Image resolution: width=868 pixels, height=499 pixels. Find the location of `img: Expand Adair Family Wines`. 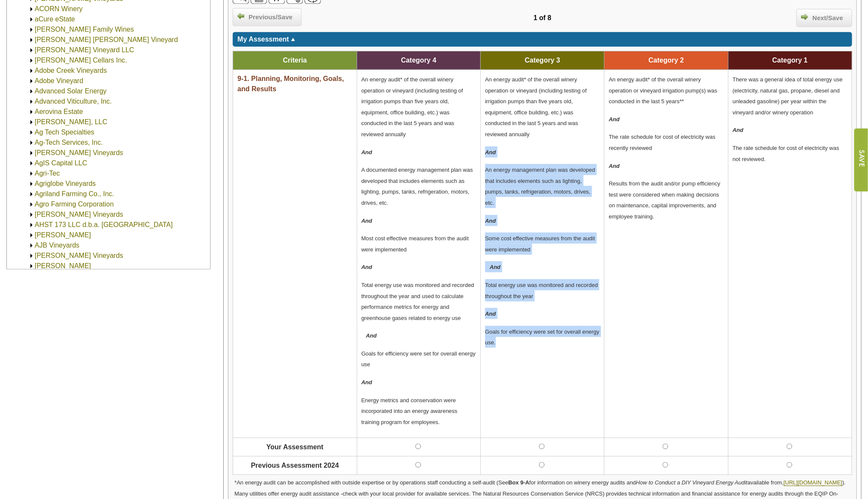

img: Expand Adair Family Wines is located at coordinates (31, 29).